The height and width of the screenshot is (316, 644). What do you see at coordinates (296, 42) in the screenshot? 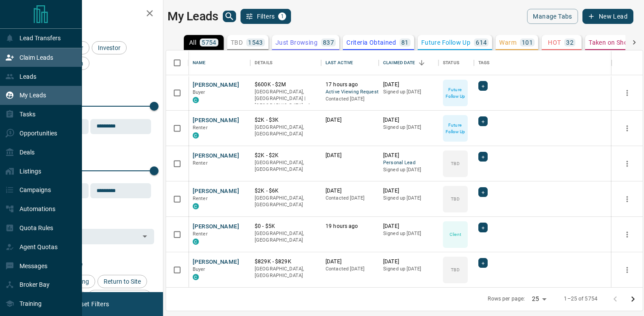
I see `p: Just Browsing` at bounding box center [296, 42].